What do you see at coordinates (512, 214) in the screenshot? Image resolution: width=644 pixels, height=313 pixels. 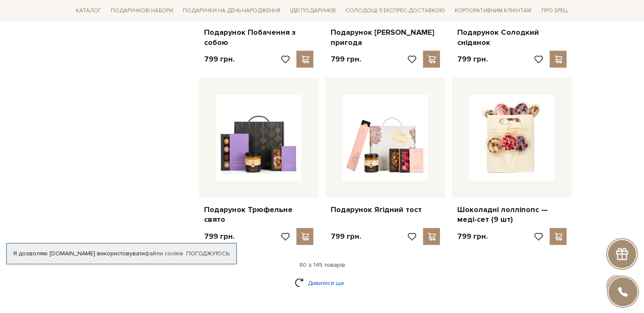 I see `a: Шоколадні лолліпопс — меді-сет (9 шт)` at bounding box center [512, 214].